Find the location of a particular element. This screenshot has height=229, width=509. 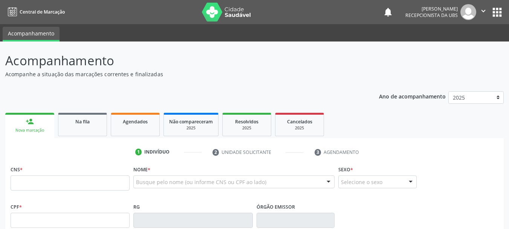

p: Acompanhe a situação das marcações correntes e finalizadas is located at coordinates (180, 74).